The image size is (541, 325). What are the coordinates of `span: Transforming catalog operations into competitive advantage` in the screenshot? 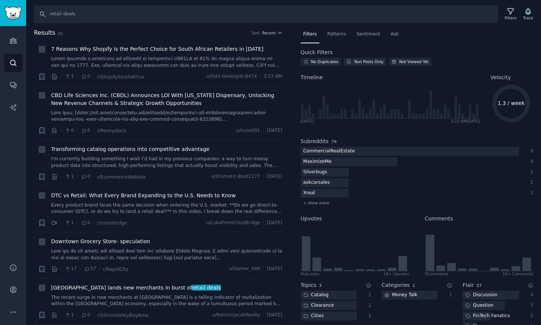 It's located at (130, 149).